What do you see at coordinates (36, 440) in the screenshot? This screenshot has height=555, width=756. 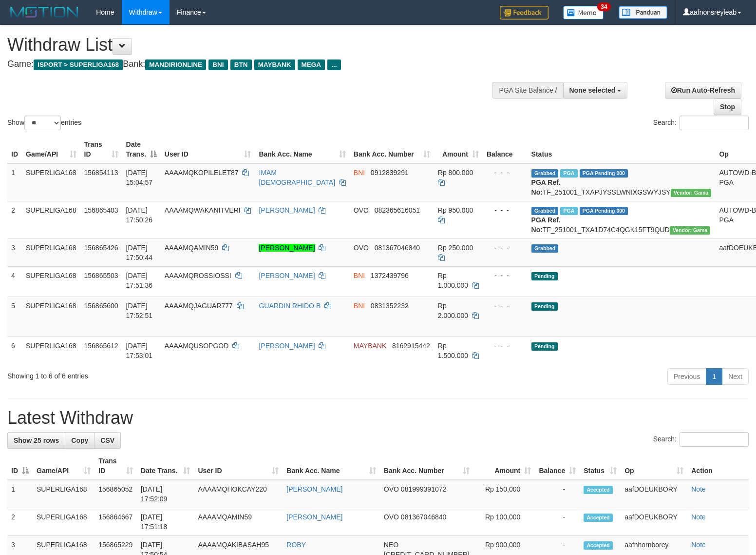 I see `span: Show 25 rows` at bounding box center [36, 440].